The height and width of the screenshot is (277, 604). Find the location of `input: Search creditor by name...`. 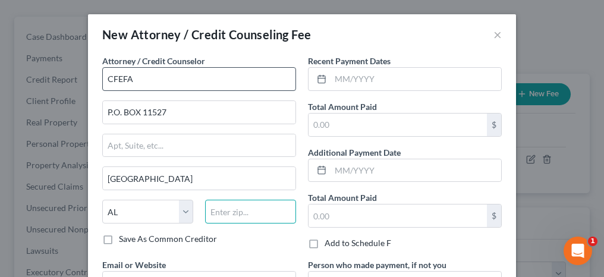

input: Search creditor by name... is located at coordinates (199, 79).